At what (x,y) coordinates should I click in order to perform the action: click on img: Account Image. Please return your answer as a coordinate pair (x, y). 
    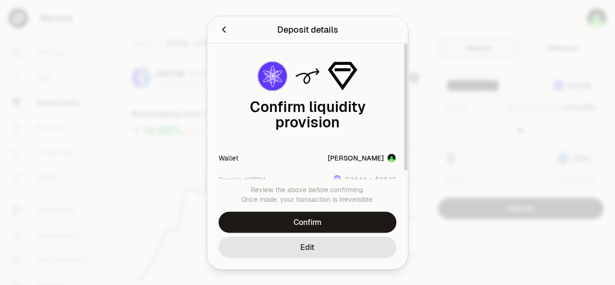
    Looking at the image, I should click on (392, 158).